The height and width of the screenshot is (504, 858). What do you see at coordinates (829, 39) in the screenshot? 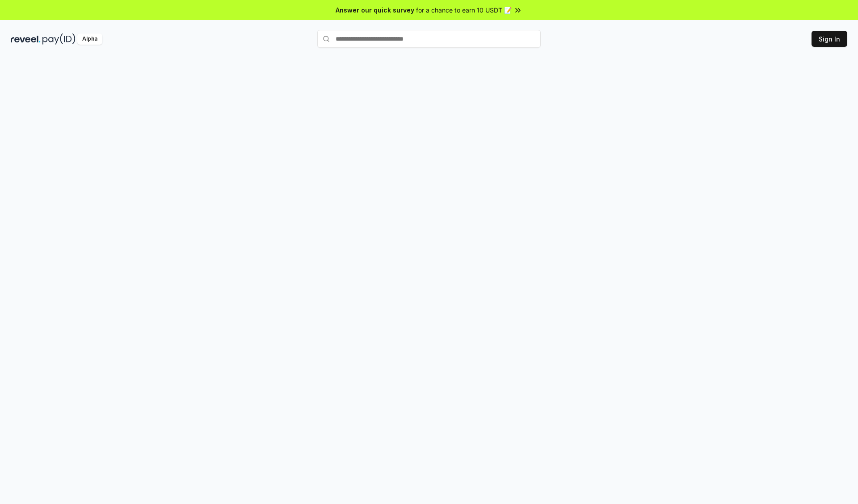
I see `button: Sign In` at bounding box center [829, 39].